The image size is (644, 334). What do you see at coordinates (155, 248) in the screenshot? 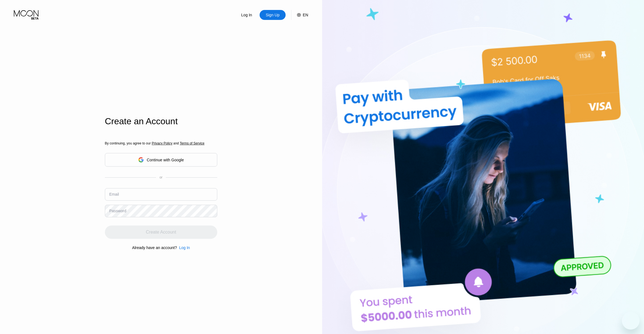
I see `div: Already have an account?` at bounding box center [155, 248].